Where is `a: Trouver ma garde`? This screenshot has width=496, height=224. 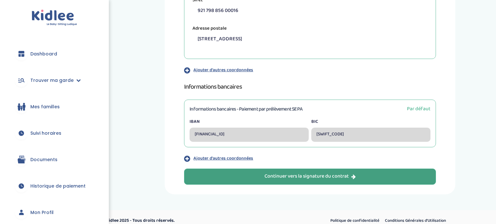 a: Trouver ma garde is located at coordinates (54, 80).